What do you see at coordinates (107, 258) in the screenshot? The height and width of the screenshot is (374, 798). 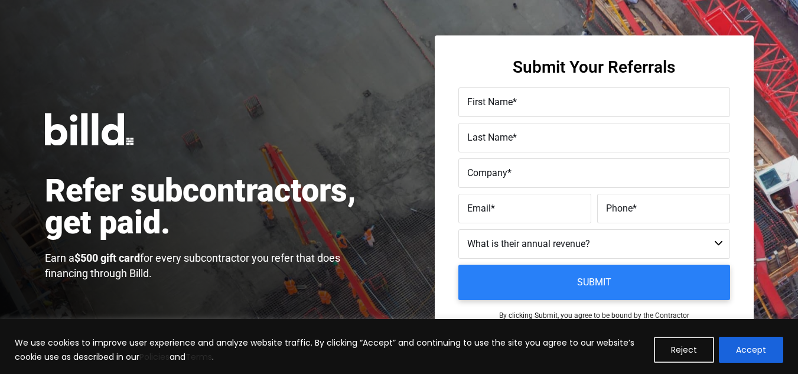 I see `strong: $500 gift card` at bounding box center [107, 258].